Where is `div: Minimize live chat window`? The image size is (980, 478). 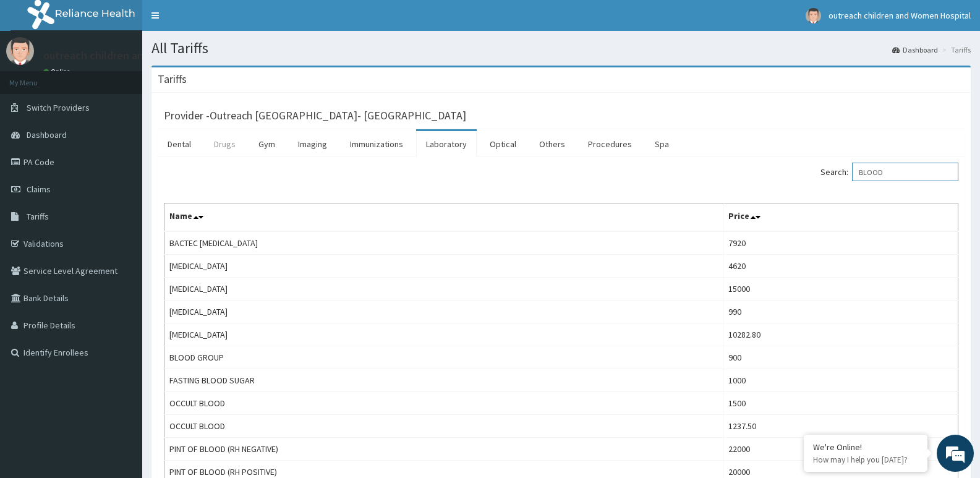 div: Minimize live chat window is located at coordinates (217, 21).